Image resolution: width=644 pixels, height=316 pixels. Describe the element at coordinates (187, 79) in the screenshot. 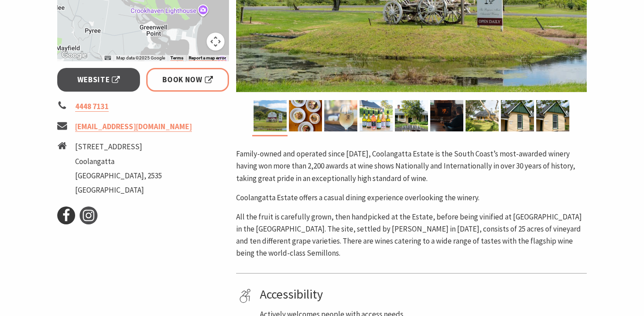

I see `span: Book Now` at that location.